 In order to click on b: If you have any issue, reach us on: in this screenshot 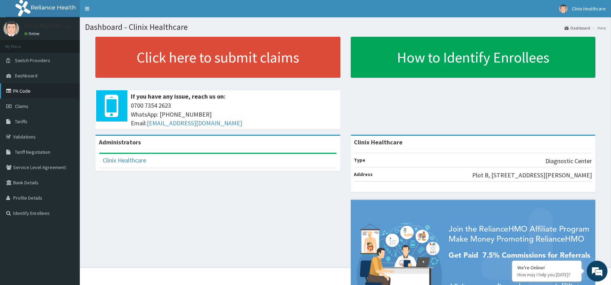, I will do `click(178, 96)`.